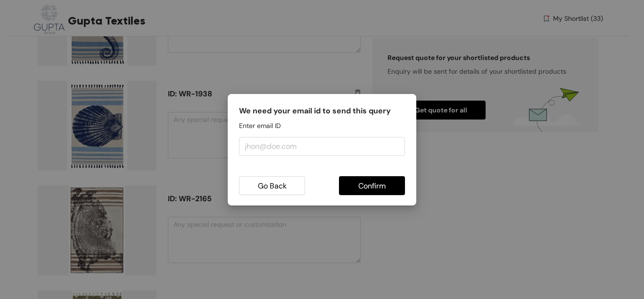 Image resolution: width=644 pixels, height=299 pixels. What do you see at coordinates (272, 185) in the screenshot?
I see `span: Go Back` at bounding box center [272, 185].